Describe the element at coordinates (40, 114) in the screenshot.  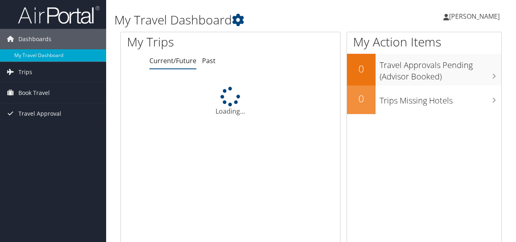
I see `span: Travel Approval` at that location.